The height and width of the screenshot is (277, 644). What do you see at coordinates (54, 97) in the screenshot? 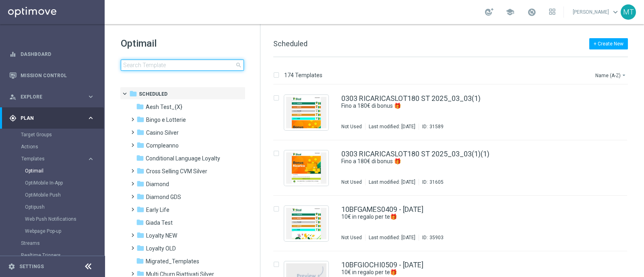
I see `span: Explore` at bounding box center [54, 97].